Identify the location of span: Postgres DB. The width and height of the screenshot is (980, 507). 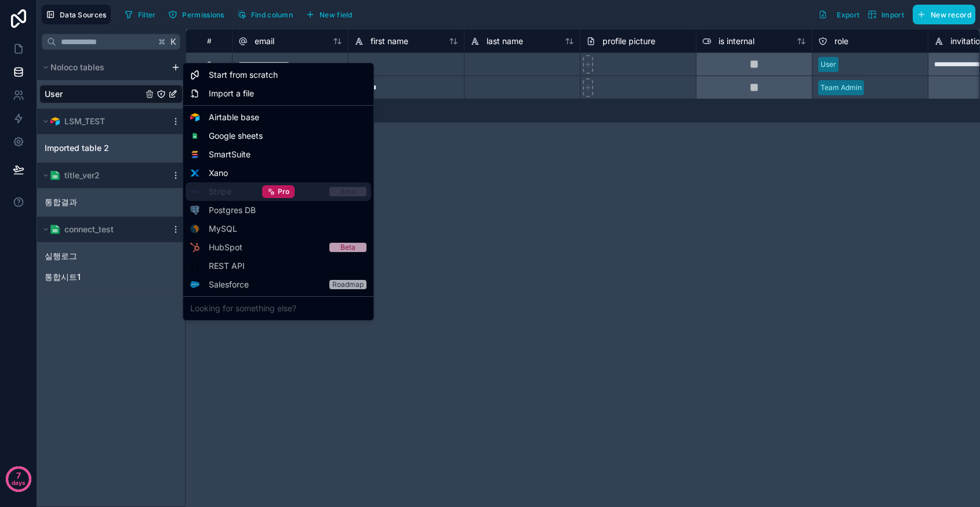
(232, 210).